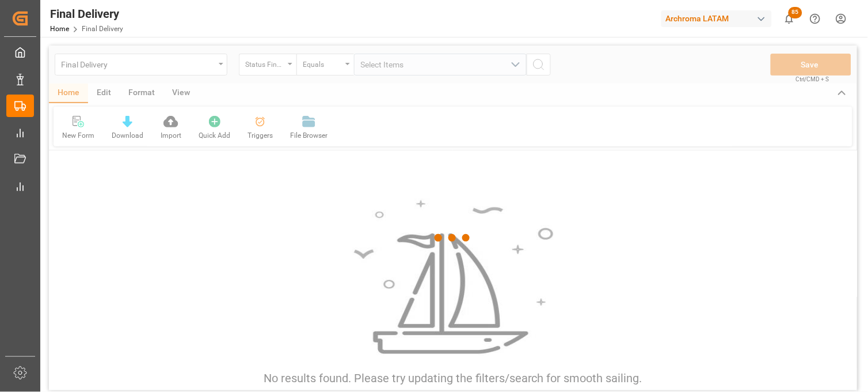  Describe the element at coordinates (795, 13) in the screenshot. I see `span: 85` at that location.